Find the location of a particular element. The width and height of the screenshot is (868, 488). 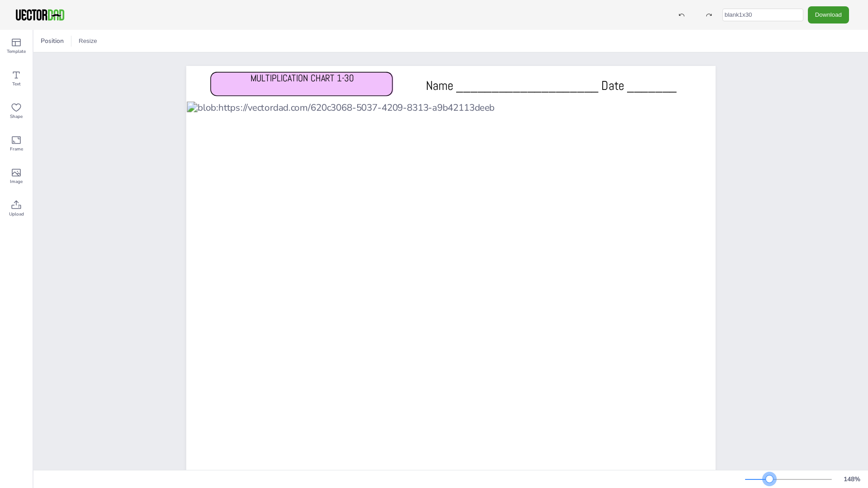

button: Download is located at coordinates (828, 15).